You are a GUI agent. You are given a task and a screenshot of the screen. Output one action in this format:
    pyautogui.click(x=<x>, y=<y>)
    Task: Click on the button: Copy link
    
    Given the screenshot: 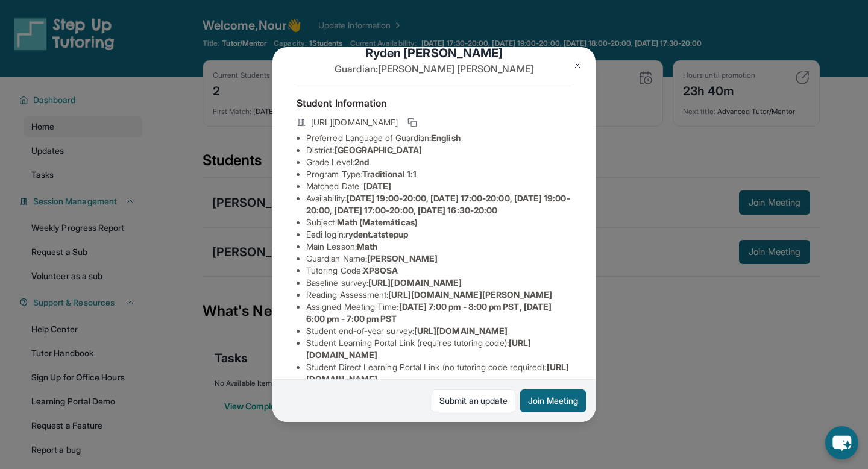 What is the action you would take?
    pyautogui.click(x=413, y=122)
    